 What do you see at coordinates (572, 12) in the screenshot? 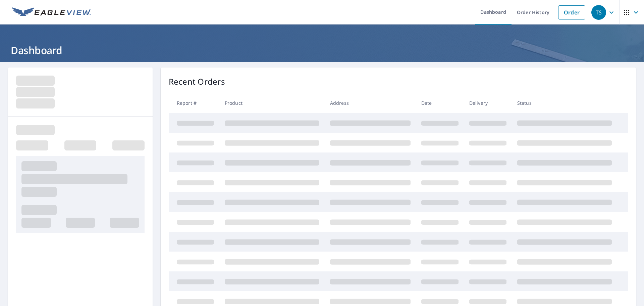
I see `a: Order` at bounding box center [572, 12].